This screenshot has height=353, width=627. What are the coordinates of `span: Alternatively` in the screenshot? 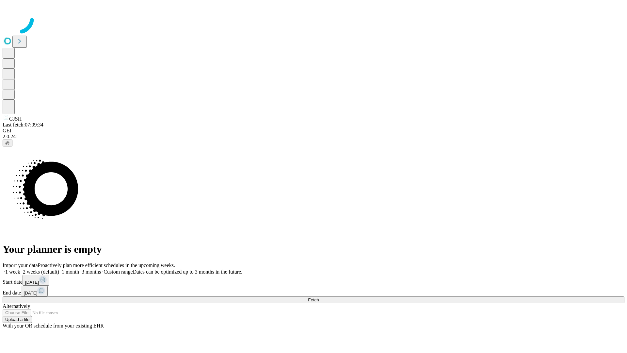 It's located at (16, 306).